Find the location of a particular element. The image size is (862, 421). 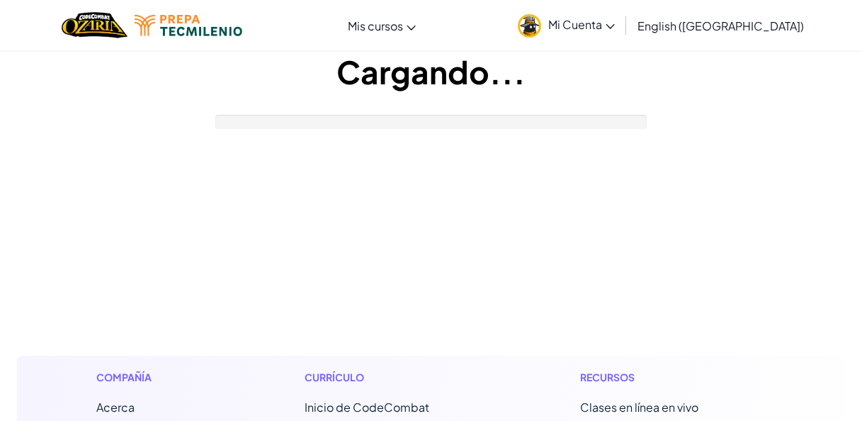

span: Mis cursos is located at coordinates (375, 25).